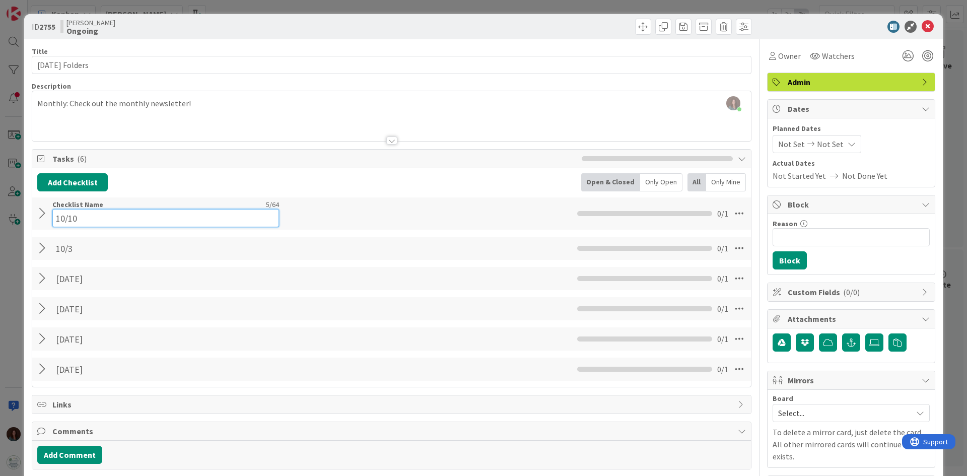 The image size is (967, 476). I want to click on input: type card name here..., so click(391, 65).